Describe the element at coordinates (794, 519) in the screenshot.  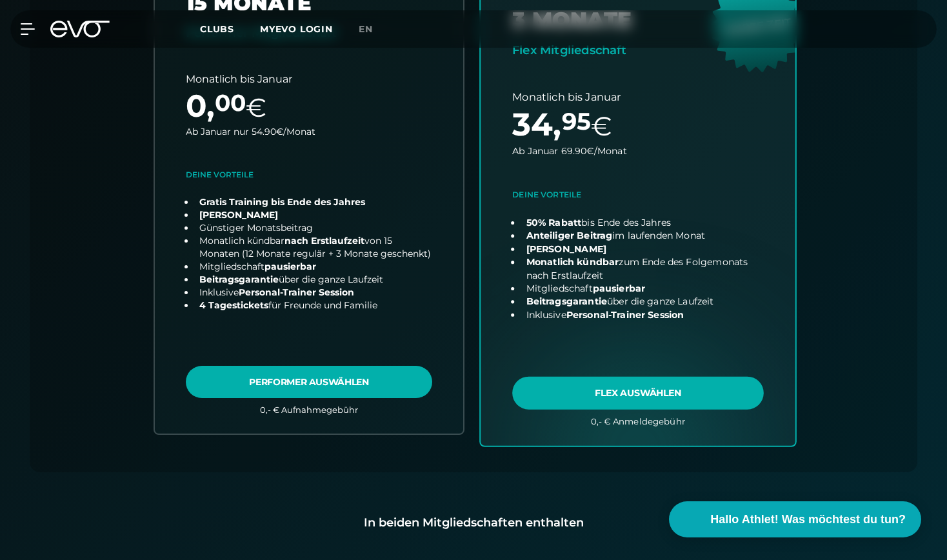
I see `button: Hallo Athlet! Was möchtest du tun?` at that location.